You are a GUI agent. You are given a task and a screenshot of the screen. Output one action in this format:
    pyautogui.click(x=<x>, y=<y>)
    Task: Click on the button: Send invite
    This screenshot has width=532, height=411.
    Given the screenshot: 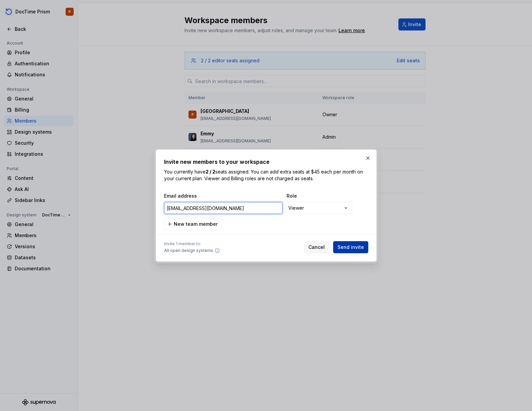 What is the action you would take?
    pyautogui.click(x=351, y=247)
    